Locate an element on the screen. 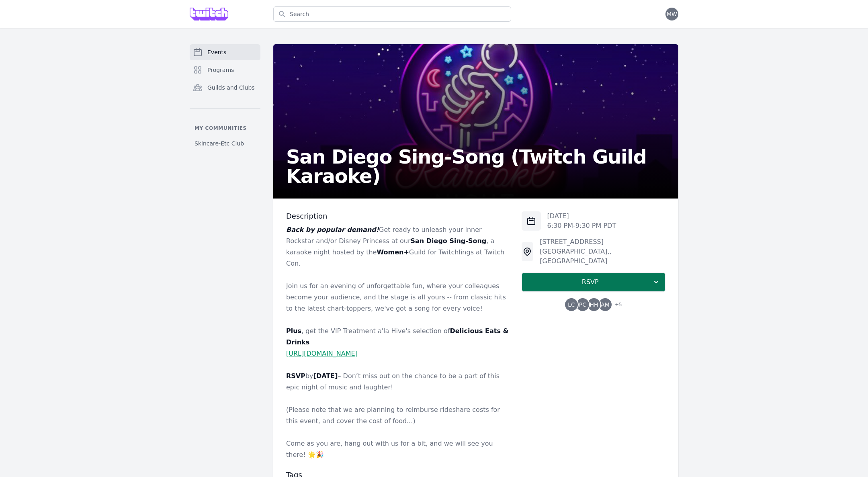  span: PC is located at coordinates (583, 304).